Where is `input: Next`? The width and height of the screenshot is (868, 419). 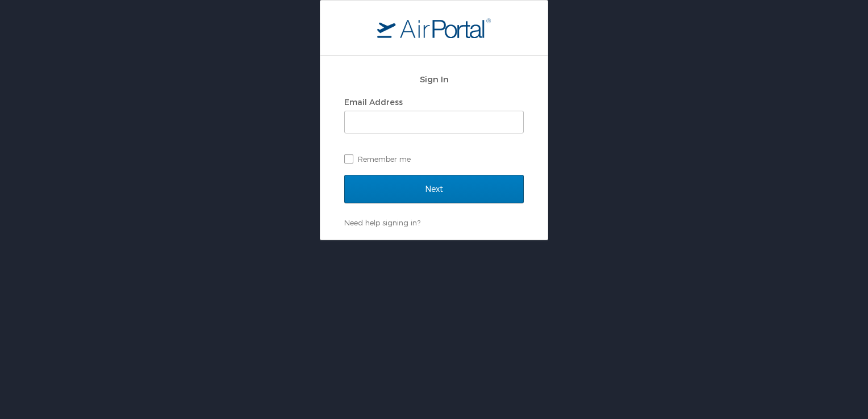 input: Next is located at coordinates (434, 189).